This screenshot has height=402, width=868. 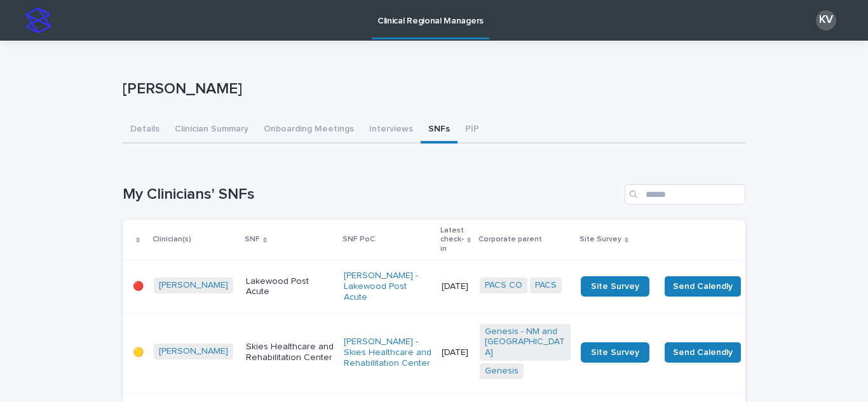 I want to click on p: SNF PoC, so click(x=359, y=239).